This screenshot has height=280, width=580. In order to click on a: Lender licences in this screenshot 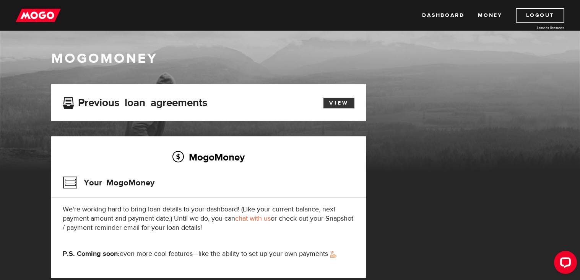, I will do `click(536, 28)`.